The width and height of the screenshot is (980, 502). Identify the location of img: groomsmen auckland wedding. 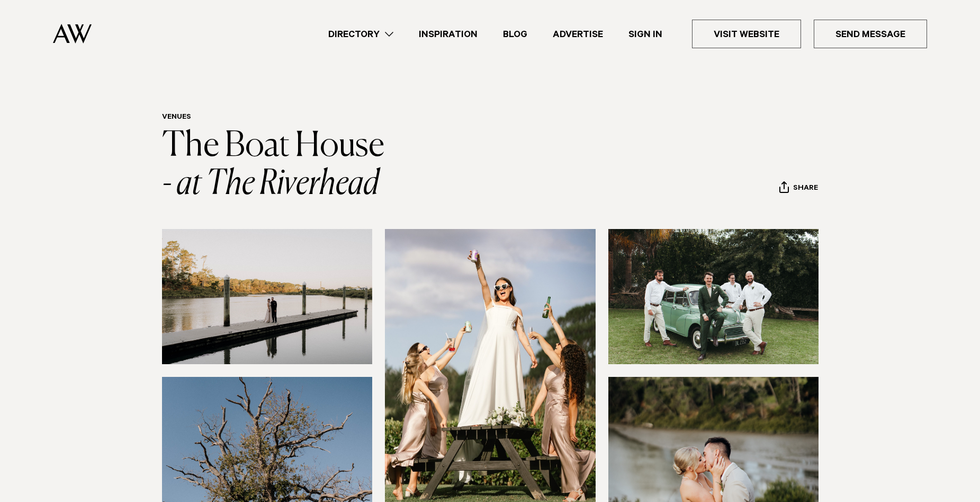
(714, 296).